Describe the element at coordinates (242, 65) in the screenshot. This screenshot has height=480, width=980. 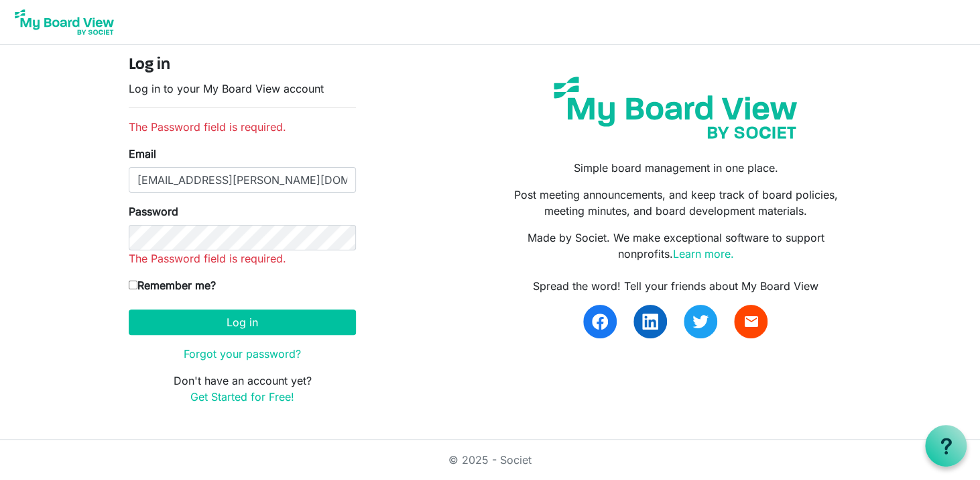
I see `h4: Log in` at that location.